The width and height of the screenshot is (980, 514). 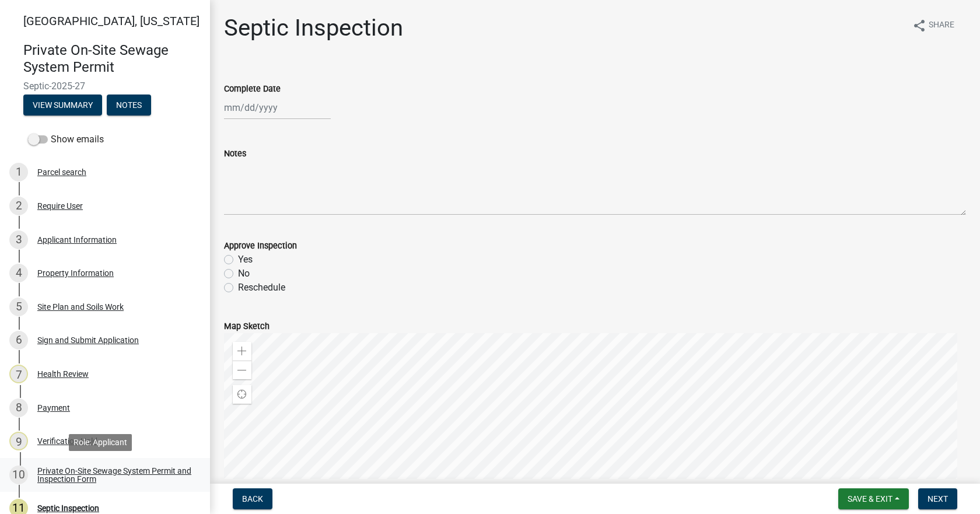 What do you see at coordinates (18, 273) in the screenshot?
I see `div: 4` at bounding box center [18, 273].